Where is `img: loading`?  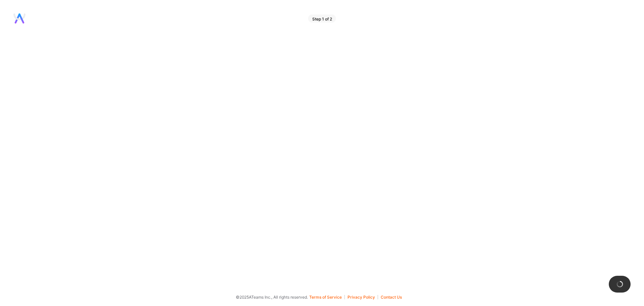 img: loading is located at coordinates (620, 284).